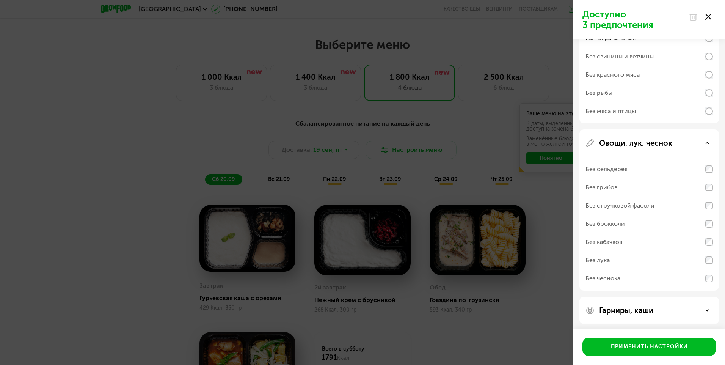  I want to click on div: Без мяса и птицы, so click(610, 111).